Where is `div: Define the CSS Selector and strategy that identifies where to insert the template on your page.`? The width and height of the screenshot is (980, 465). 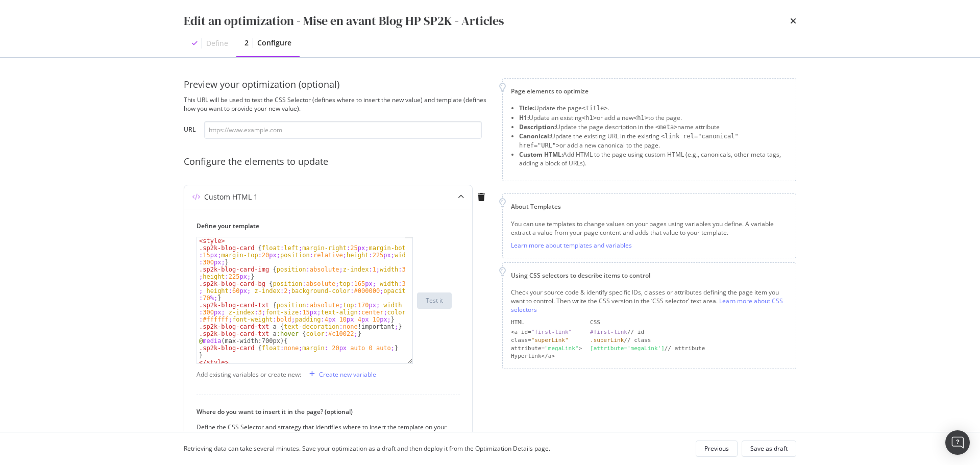
div: Define the CSS Selector and strategy that identifies where to insert the template on your page. is located at coordinates (324, 431).